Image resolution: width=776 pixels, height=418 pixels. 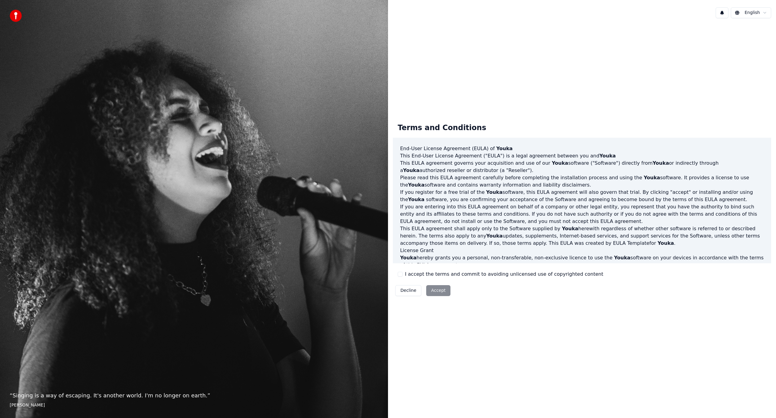 What do you see at coordinates (504, 274) in the screenshot?
I see `label: I accept the terms and commit to avoiding unlicensed use of copyrighted content` at bounding box center [504, 274].